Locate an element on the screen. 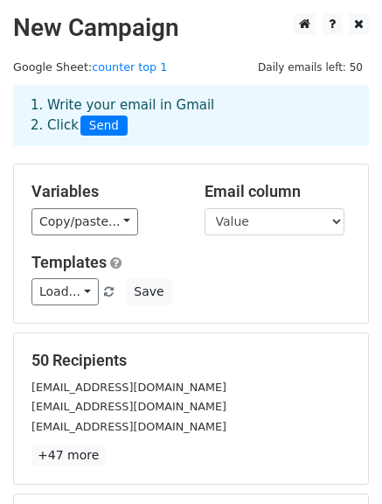 The height and width of the screenshot is (504, 382). button: Save is located at coordinates (149, 291).